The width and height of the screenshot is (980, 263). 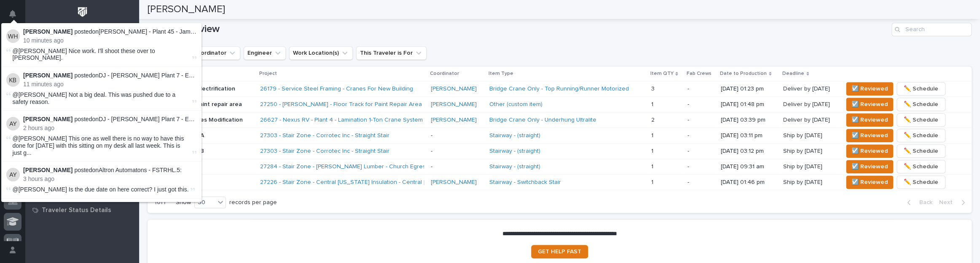 I want to click on p: 2 hours ago, so click(x=110, y=128).